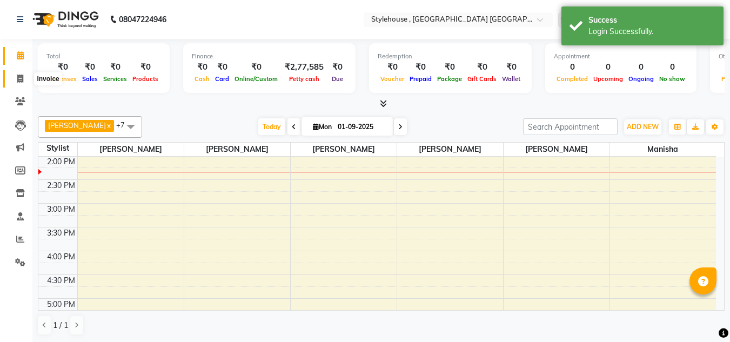 Image resolution: width=730 pixels, height=342 pixels. What do you see at coordinates (641, 79) in the screenshot?
I see `span: Ongoing` at bounding box center [641, 79].